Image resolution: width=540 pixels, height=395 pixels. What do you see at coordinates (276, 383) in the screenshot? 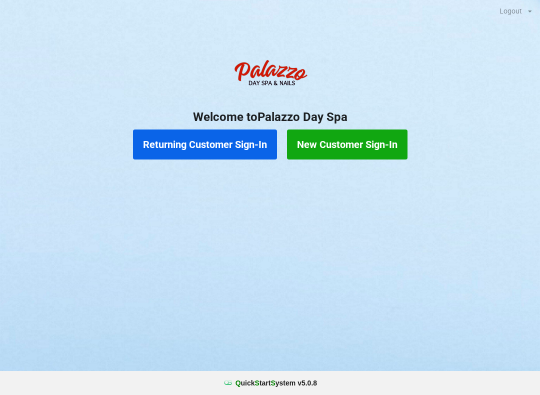
I see `b: uick tart ystem v 5.0.8` at bounding box center [276, 383].